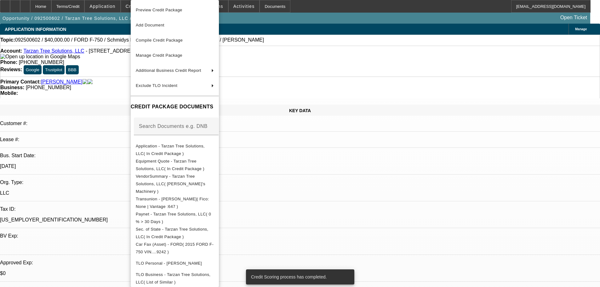 The width and height of the screenshot is (600, 287). What do you see at coordinates (156, 85) in the screenshot?
I see `span: Exclude TLO Incident` at bounding box center [156, 85].